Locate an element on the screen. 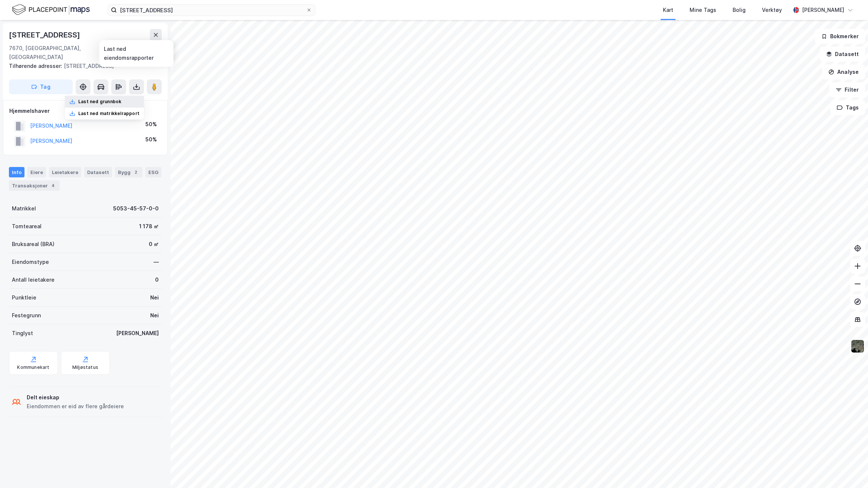 This screenshot has width=868, height=488. button: Tag is located at coordinates (41, 87).